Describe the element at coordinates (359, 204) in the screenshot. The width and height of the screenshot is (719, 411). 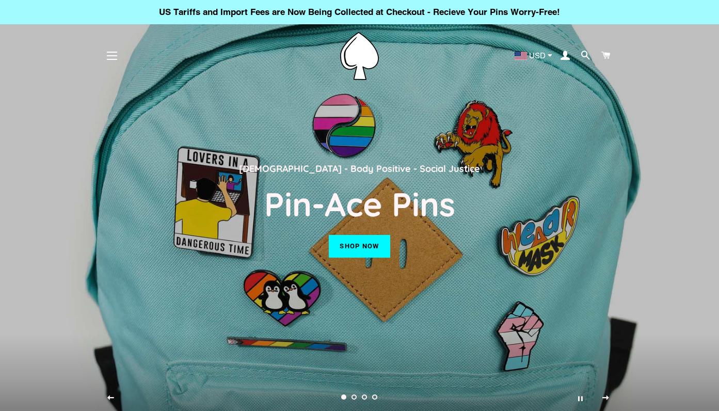
I see `h2: Pin-Ace Pins` at that location.